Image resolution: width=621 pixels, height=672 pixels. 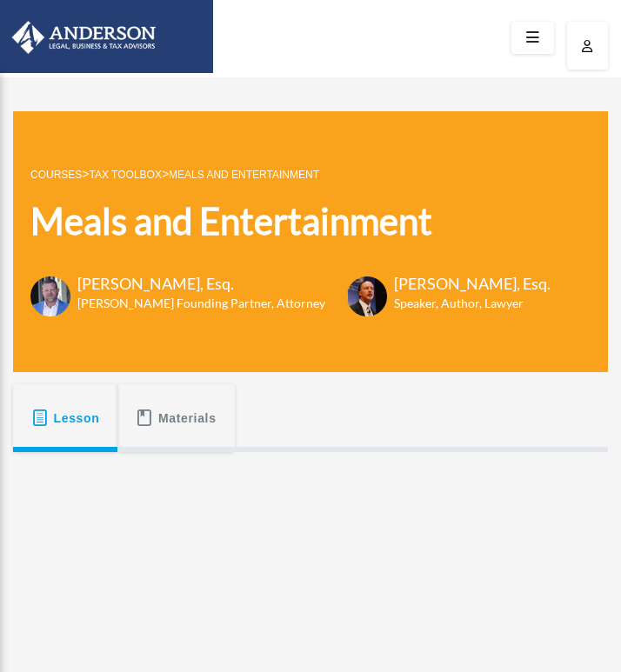 I want to click on h1: Meals and Entertainment, so click(x=290, y=221).